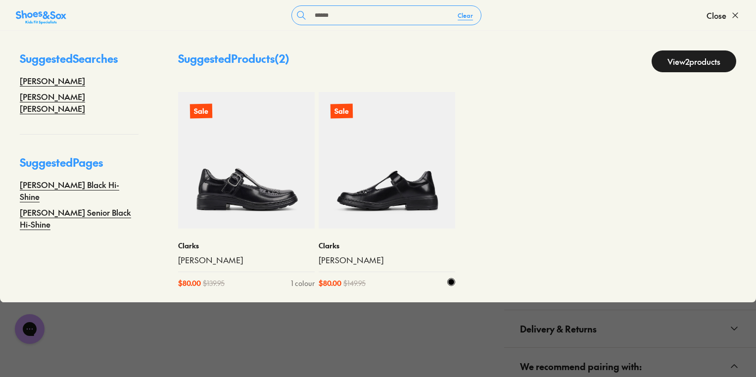 The width and height of the screenshot is (756, 377). What do you see at coordinates (41, 17) in the screenshot?
I see `img: SNS_Logo_Responsive.svg` at bounding box center [41, 17].